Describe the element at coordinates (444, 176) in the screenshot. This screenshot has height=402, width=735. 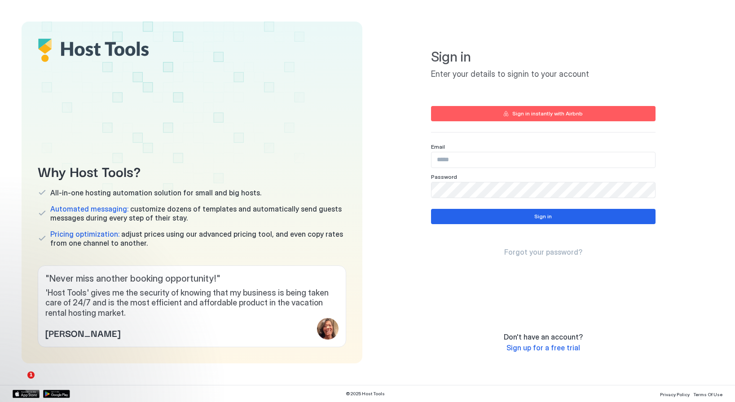
I see `span: Password` at that location.